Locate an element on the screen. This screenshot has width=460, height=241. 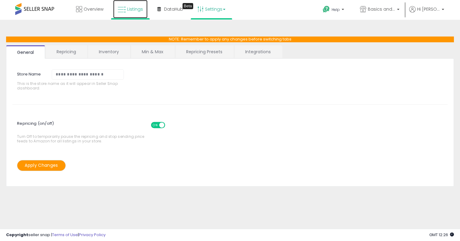
strong: Copyright is located at coordinates (17, 235).